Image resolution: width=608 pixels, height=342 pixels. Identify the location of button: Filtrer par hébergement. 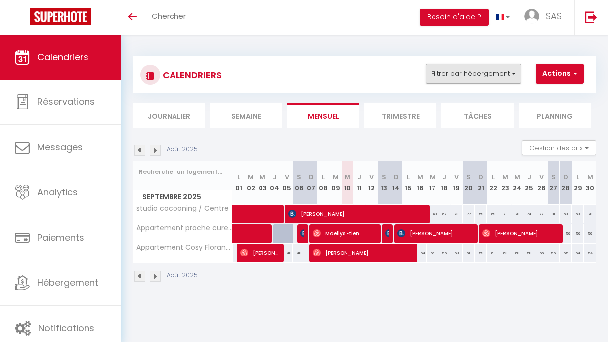
(474, 74).